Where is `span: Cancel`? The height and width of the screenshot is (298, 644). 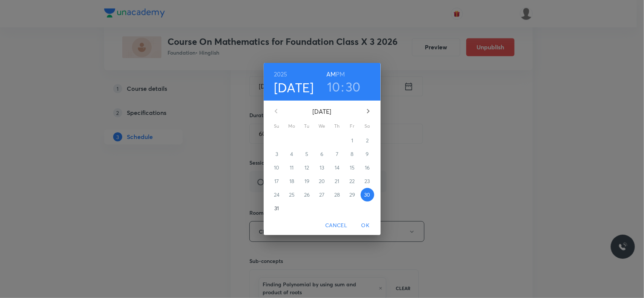
span: Cancel is located at coordinates (336, 225).